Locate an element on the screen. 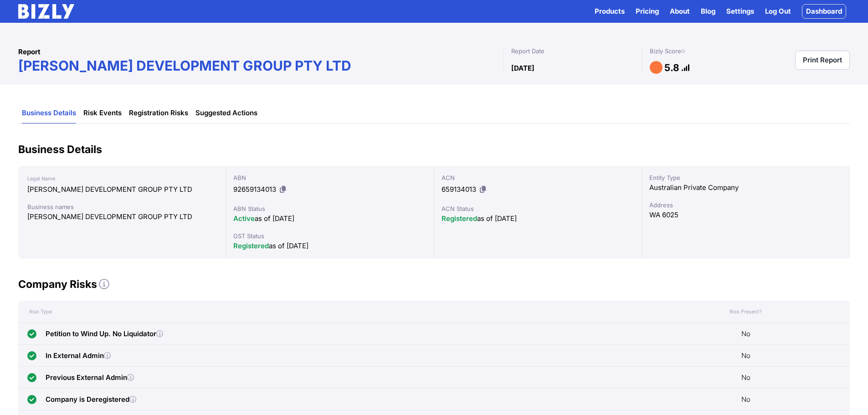 The image size is (868, 415). div: WA 6025 is located at coordinates (745, 215).